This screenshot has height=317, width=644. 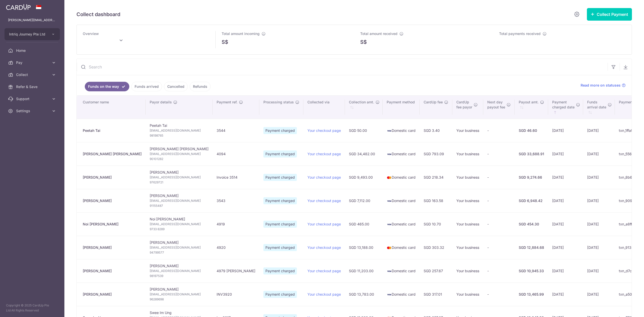 What do you see at coordinates (161, 102) in the screenshot?
I see `span: Payor details` at bounding box center [161, 102].